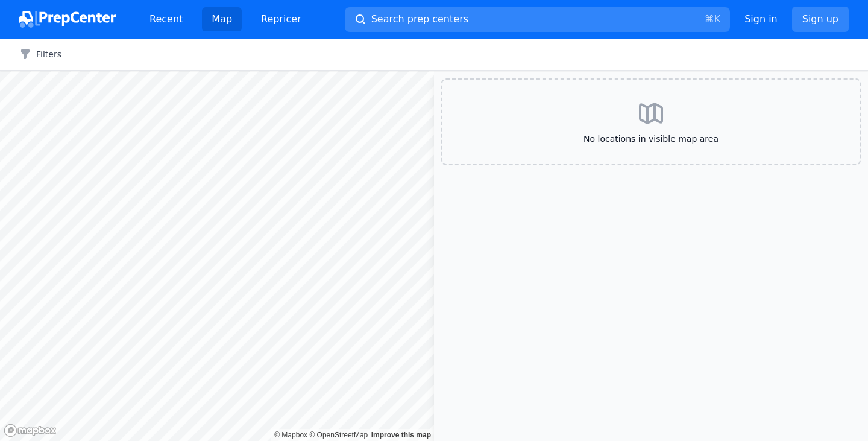 The width and height of the screenshot is (868, 441). Describe the element at coordinates (820, 19) in the screenshot. I see `a: Sign up` at that location.